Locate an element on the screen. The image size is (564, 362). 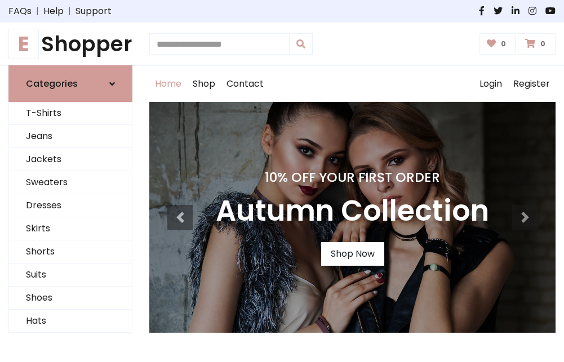
h3: Autumn Collection is located at coordinates (352, 211).